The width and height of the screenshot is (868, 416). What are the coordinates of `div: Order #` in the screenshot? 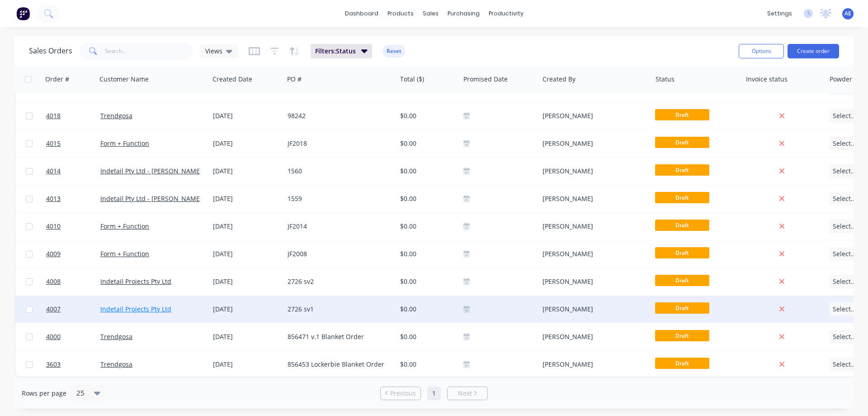 It's located at (57, 79).